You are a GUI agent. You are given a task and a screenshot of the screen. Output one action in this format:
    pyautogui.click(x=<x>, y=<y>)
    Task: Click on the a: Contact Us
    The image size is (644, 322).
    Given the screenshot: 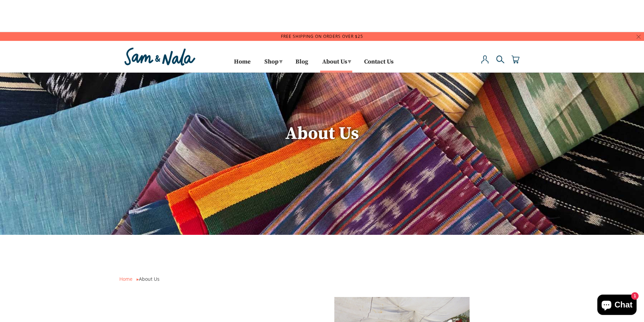 What is the action you would take?
    pyautogui.click(x=379, y=65)
    